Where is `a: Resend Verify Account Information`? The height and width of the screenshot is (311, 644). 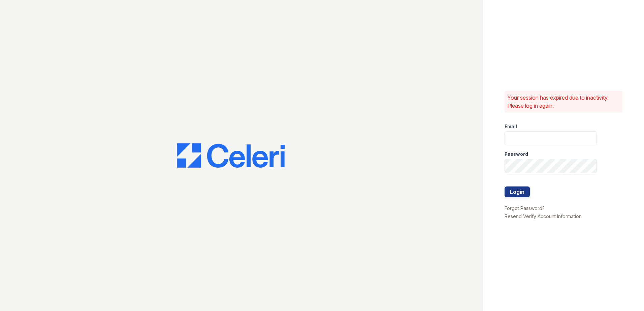 a: Resend Verify Account Information is located at coordinates (543, 216).